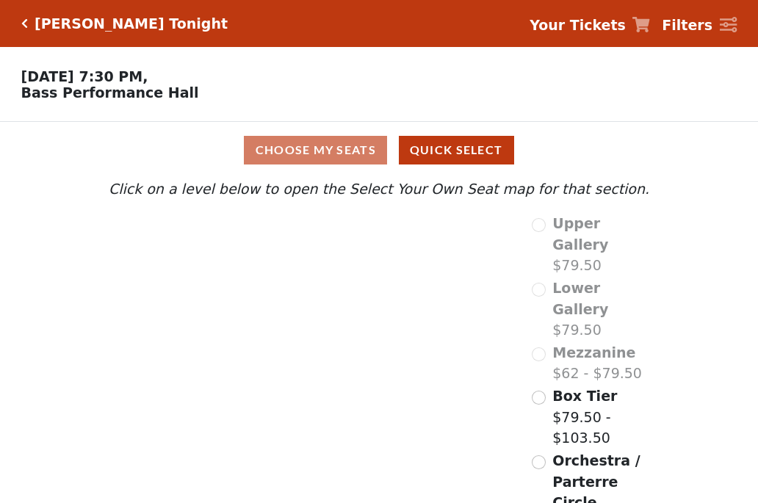 The height and width of the screenshot is (503, 758). I want to click on strong: Your Tickets, so click(578, 25).